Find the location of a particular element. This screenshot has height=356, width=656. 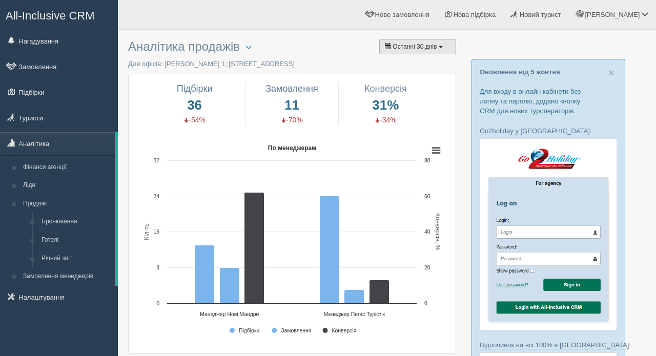

span: -54% is located at coordinates (194, 120).